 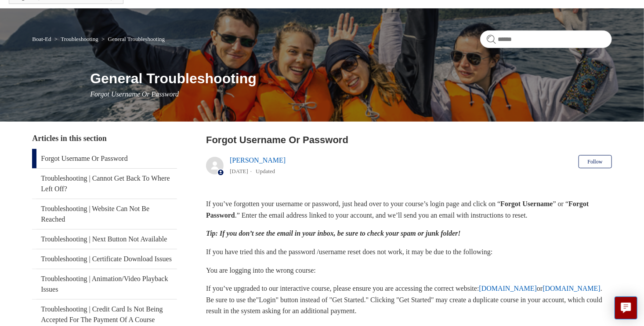 What do you see at coordinates (137, 39) in the screenshot?
I see `a: General Troubleshooting` at bounding box center [137, 39].